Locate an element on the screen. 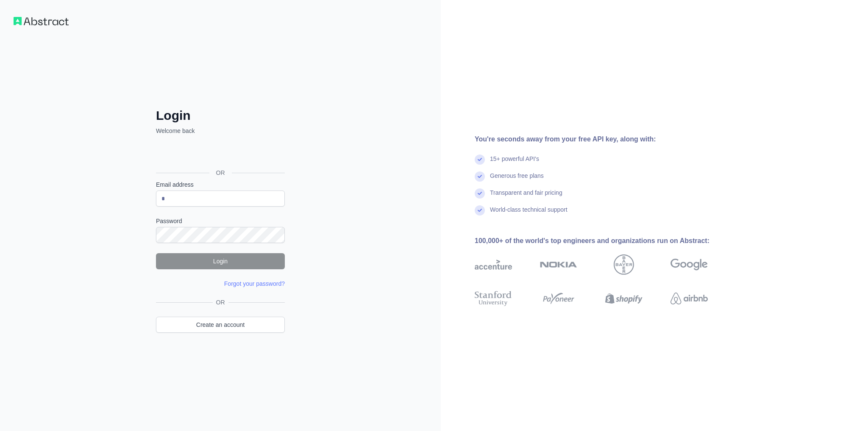 Image resolution: width=868 pixels, height=431 pixels. img: google is located at coordinates (689, 265).